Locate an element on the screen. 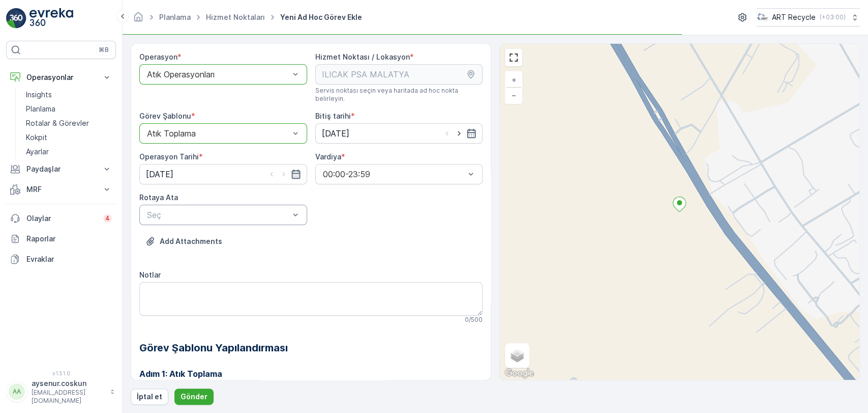  p: Seç is located at coordinates (218, 215).